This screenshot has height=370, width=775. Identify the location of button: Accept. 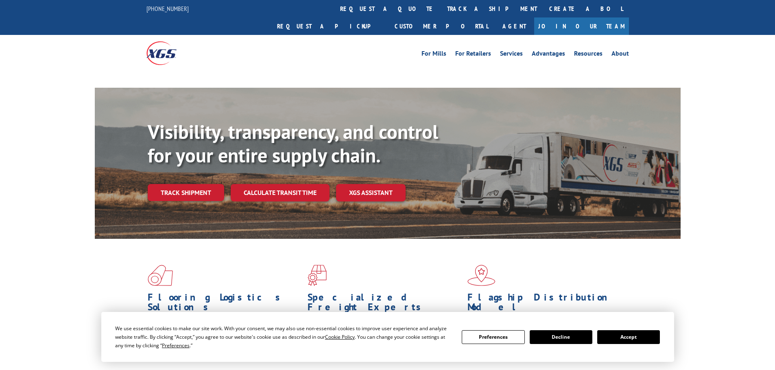
(628, 337).